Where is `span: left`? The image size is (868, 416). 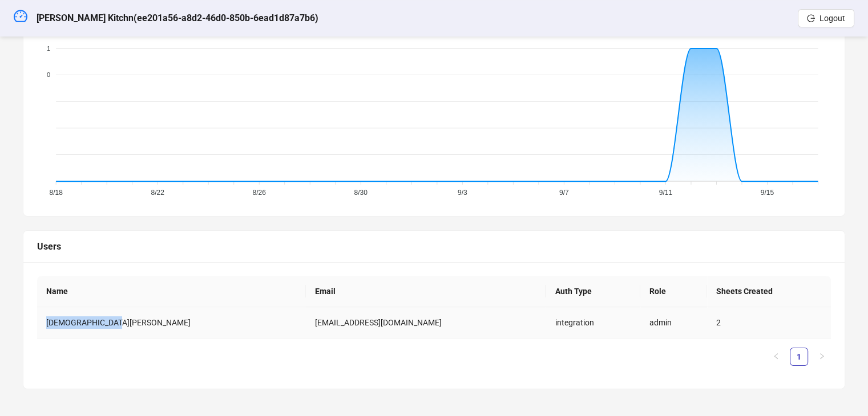 span: left is located at coordinates (776, 356).